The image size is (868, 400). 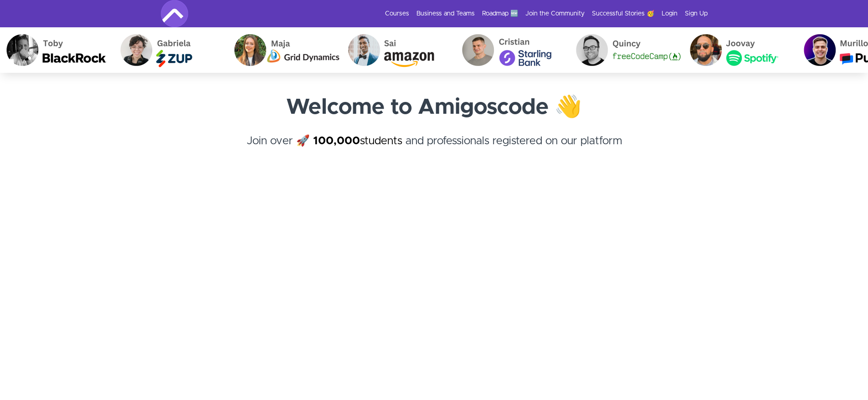 I want to click on a: Login, so click(x=669, y=14).